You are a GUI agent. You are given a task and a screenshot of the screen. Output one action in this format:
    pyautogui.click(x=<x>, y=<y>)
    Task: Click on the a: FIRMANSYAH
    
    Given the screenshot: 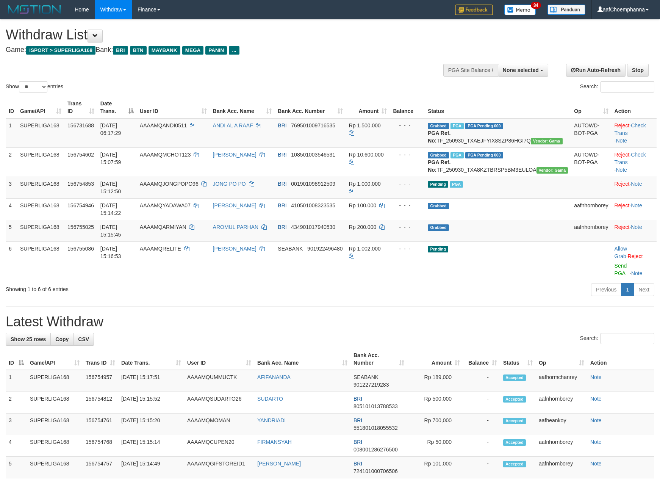 What is the action you would take?
    pyautogui.click(x=274, y=442)
    